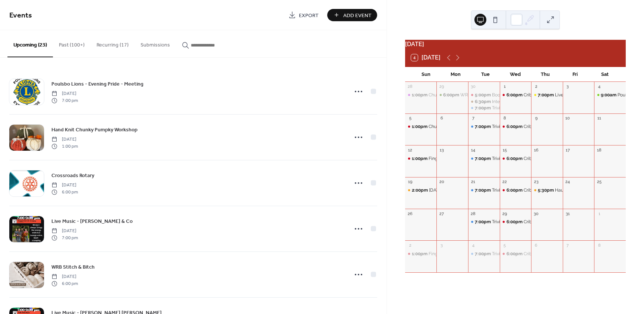 The width and height of the screenshot is (644, 314). Describe the element at coordinates (97, 84) in the screenshot. I see `a: Poulsbo Lions - Evening Pride - Meeting` at that location.